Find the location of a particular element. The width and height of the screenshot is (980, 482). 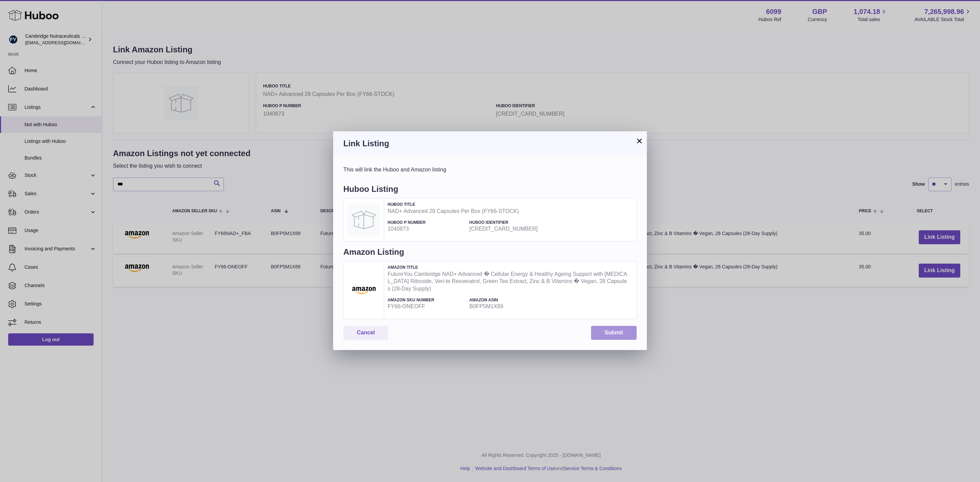

h4: Amazon Title is located at coordinates (509, 267).